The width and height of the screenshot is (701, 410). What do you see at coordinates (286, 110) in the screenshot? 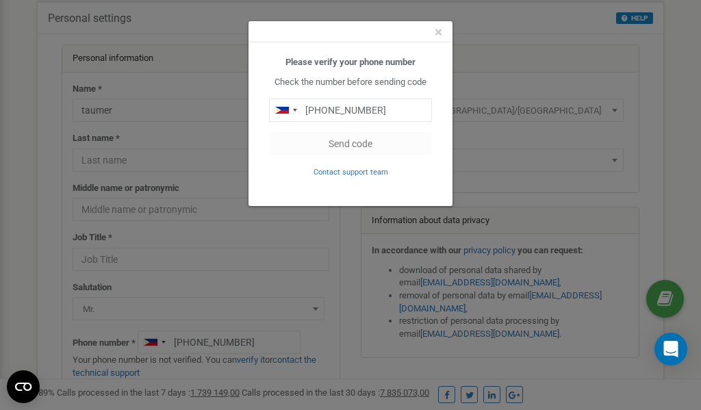
I see `div: Telephone country code` at bounding box center [286, 110].